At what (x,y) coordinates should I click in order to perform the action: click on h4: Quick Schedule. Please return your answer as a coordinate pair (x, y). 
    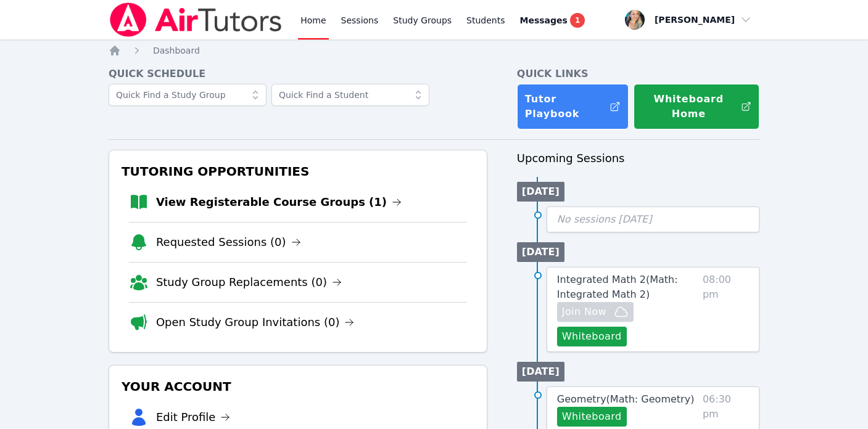
    Looking at the image, I should click on (298, 74).